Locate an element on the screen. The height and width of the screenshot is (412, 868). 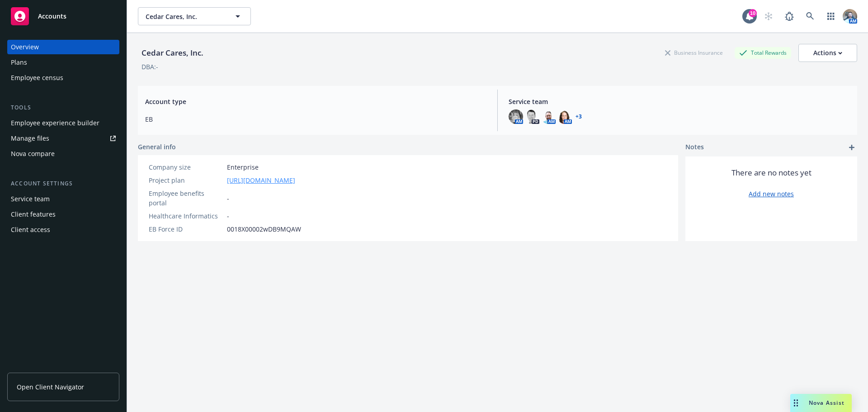
a: add is located at coordinates (852, 147).